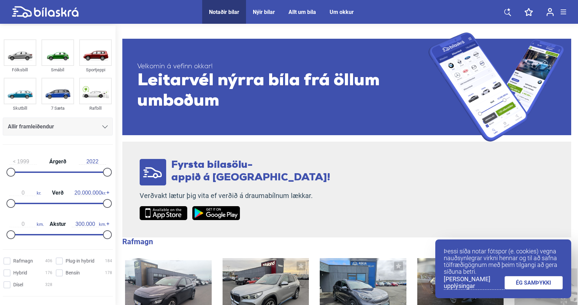 This screenshot has width=578, height=305. Describe the element at coordinates (73, 273) in the screenshot. I see `span: Bensín` at that location.